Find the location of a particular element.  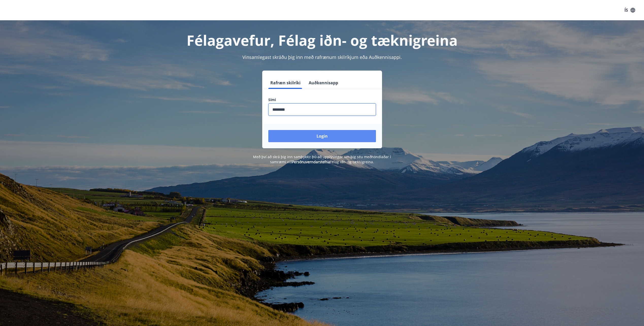

button: ÍS is located at coordinates (630, 10).